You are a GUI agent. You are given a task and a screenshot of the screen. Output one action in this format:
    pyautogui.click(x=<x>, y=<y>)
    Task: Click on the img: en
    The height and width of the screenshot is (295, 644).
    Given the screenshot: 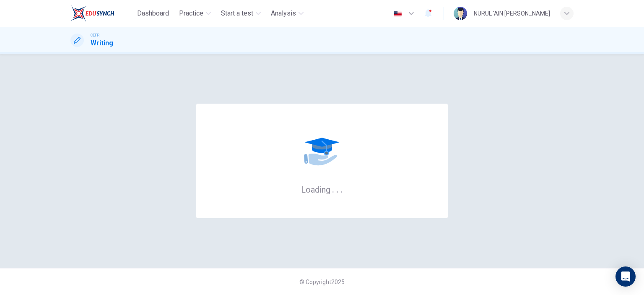 What is the action you would take?
    pyautogui.click(x=397, y=14)
    